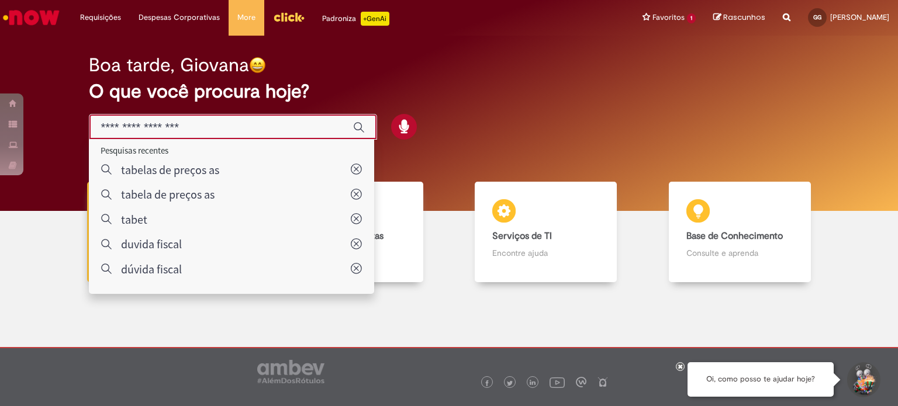 This screenshot has width=898, height=406. What do you see at coordinates (581, 382) in the screenshot?
I see `img: logo_footer_workplace.png` at bounding box center [581, 382].